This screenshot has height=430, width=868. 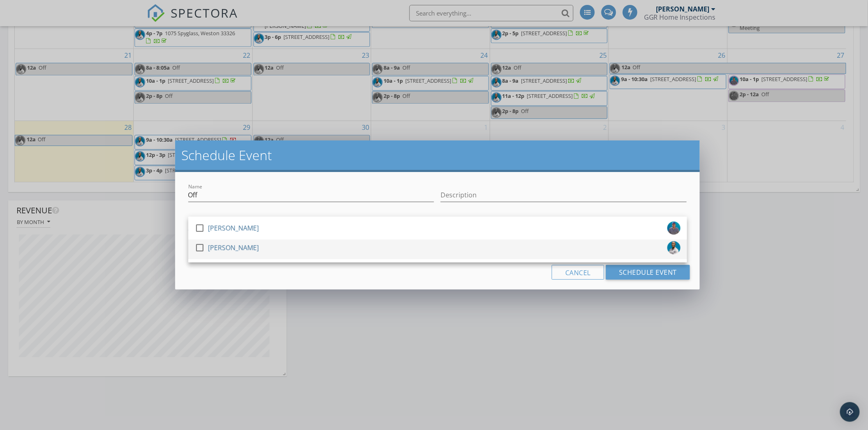 I want to click on button: Schedule Event, so click(x=647, y=272).